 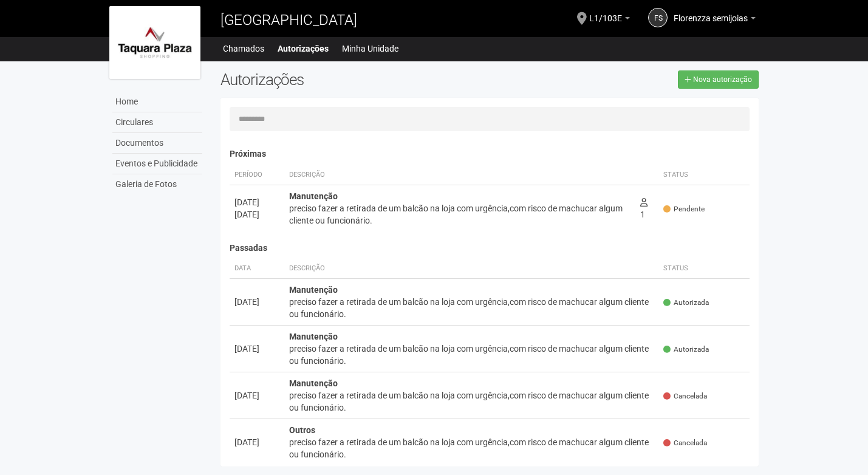 I want to click on a: Fs, so click(x=658, y=18).